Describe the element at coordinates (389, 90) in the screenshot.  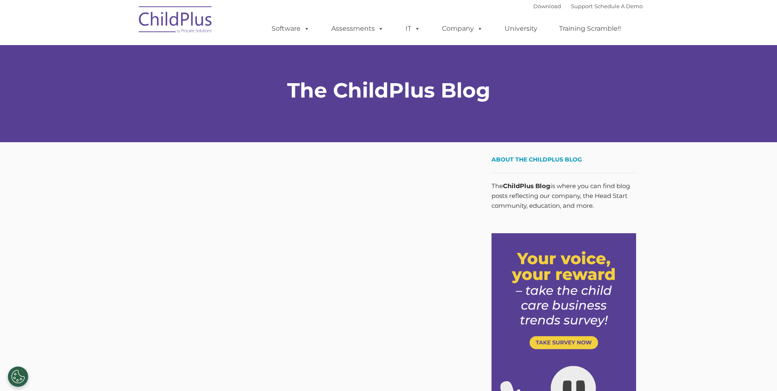
I see `strong: The ChildPlus Blog` at that location.